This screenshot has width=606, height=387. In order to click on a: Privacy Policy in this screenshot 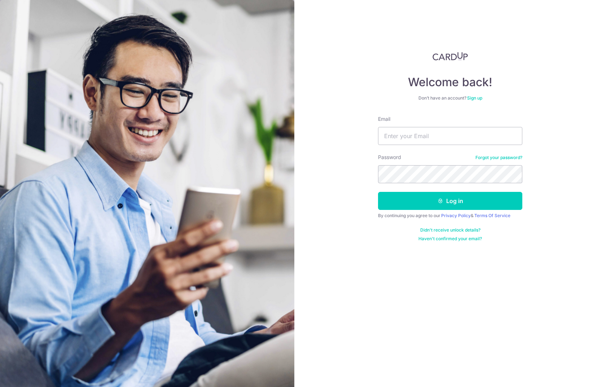, I will do `click(456, 215)`.